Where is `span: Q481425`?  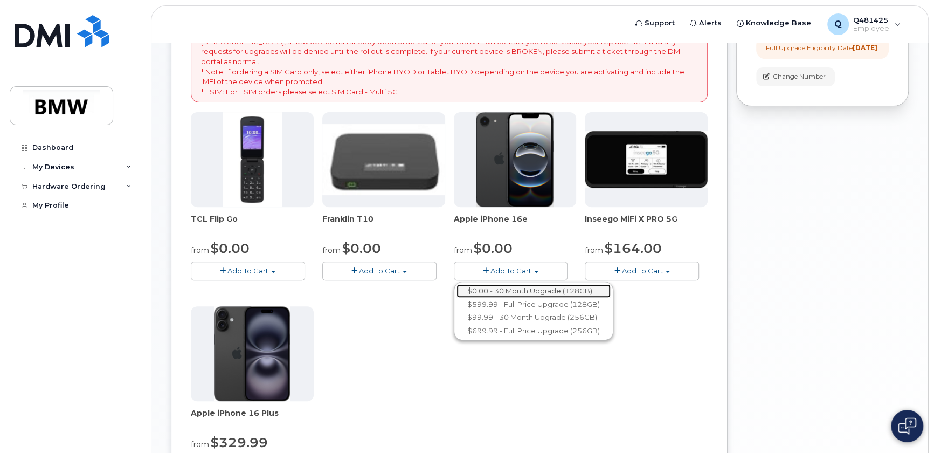
span: Q481425 is located at coordinates (871, 20).